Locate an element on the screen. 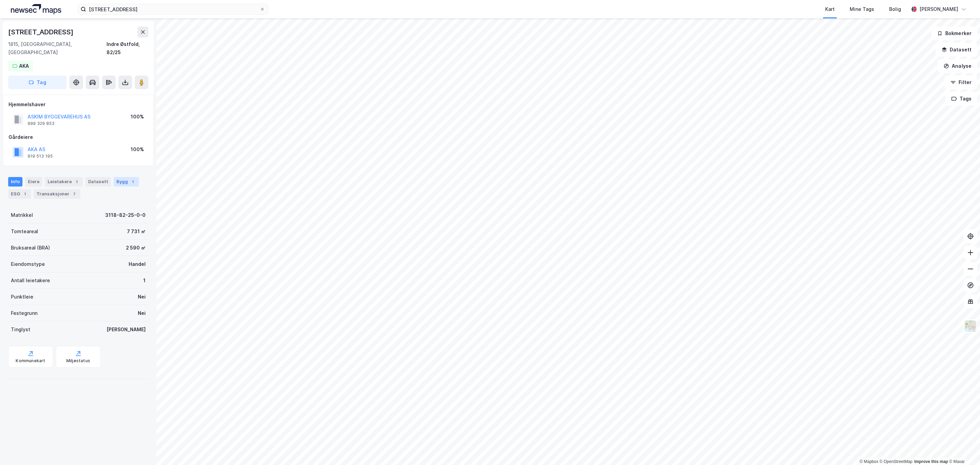  div: Kommunekart is located at coordinates (30, 361).